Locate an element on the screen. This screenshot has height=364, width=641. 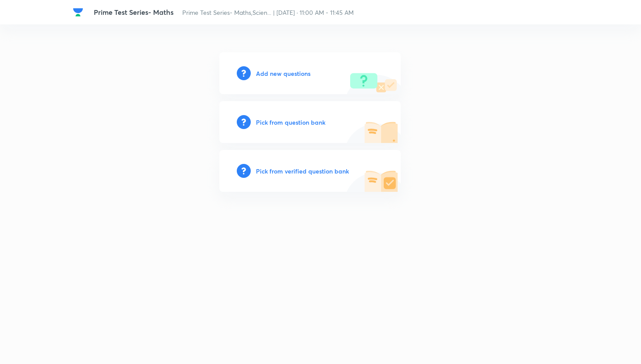
img: Company Logo is located at coordinates (78, 12).